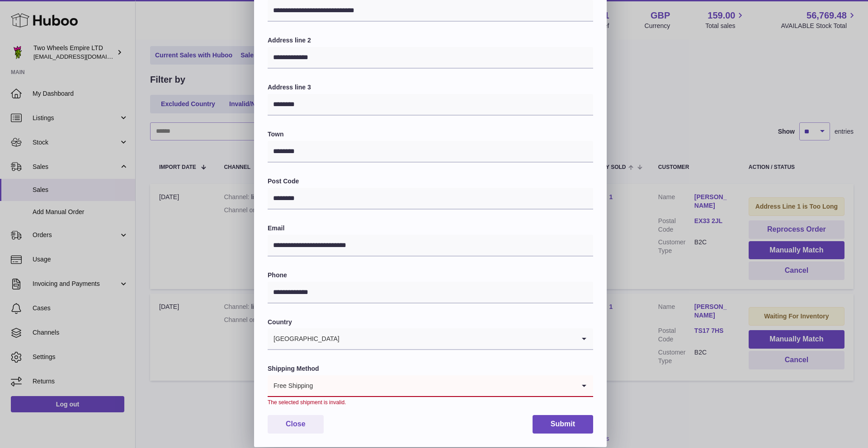 The image size is (868, 448). Describe the element at coordinates (563, 425) in the screenshot. I see `button: Submit` at that location.